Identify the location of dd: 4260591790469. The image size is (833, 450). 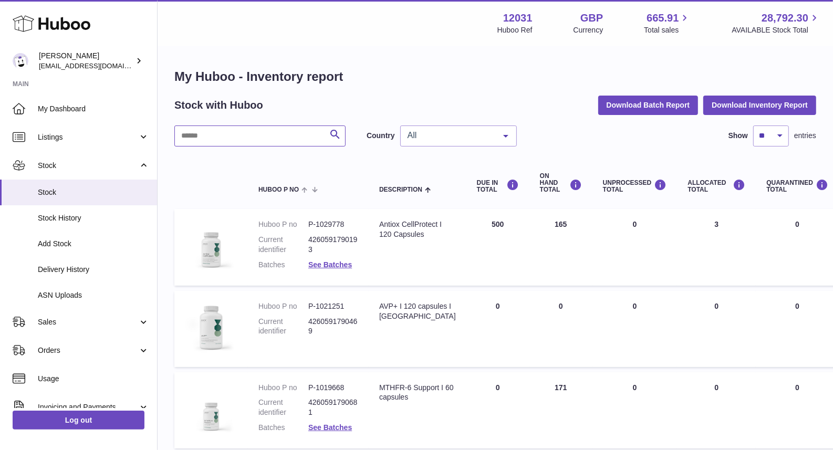
(333, 327).